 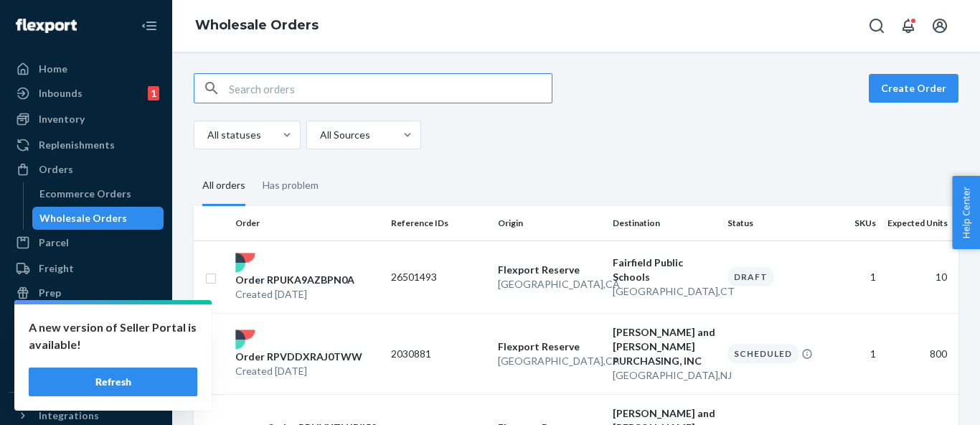 What do you see at coordinates (295, 280) in the screenshot?
I see `p: Order RPUKA9AZBPN0A` at bounding box center [295, 280].